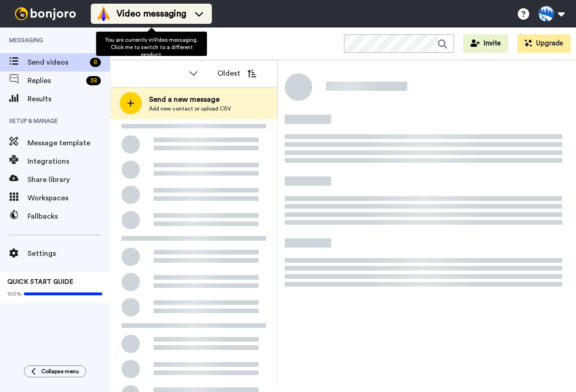  Describe the element at coordinates (40, 282) in the screenshot. I see `span: QUICK START GUIDE` at that location.